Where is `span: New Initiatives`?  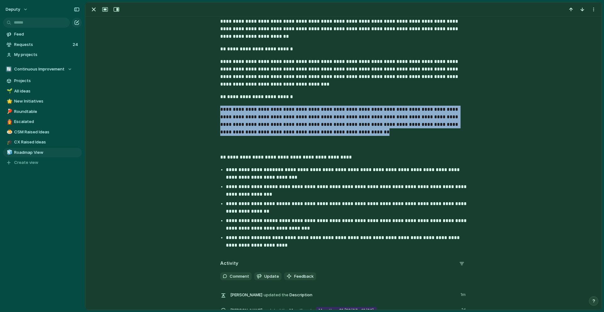
span: New Initiatives is located at coordinates (47, 101).